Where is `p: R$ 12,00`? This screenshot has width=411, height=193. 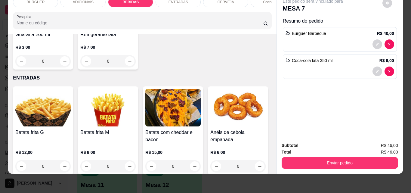 p: R$ 12,00 is located at coordinates (43, 152).